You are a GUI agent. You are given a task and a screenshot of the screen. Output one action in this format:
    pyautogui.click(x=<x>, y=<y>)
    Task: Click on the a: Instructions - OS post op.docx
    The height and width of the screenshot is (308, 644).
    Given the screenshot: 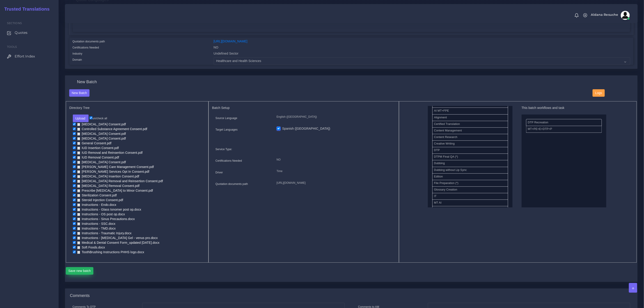 What is the action you would take?
    pyautogui.click(x=101, y=214)
    